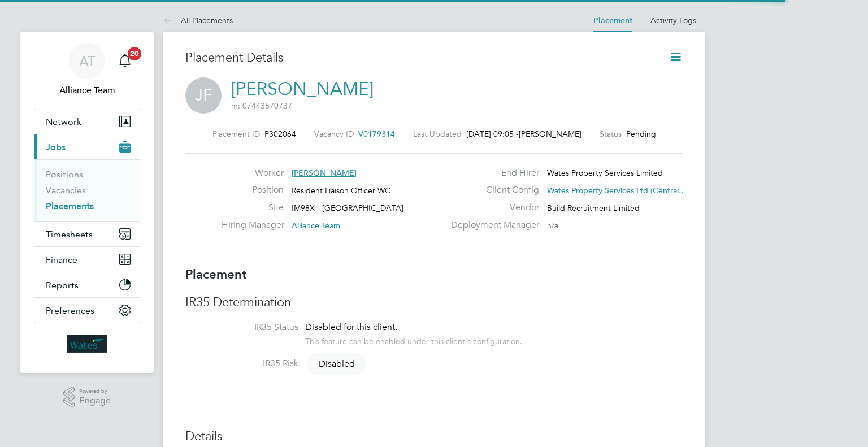 This screenshot has height=447, width=868. Describe the element at coordinates (438, 134) in the screenshot. I see `label: Last Updated` at that location.